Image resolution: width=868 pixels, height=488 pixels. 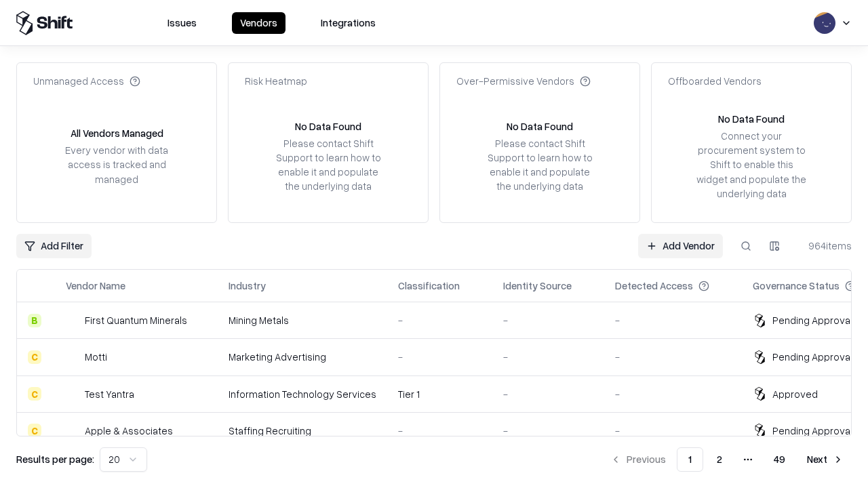 What do you see at coordinates (727, 460) in the screenshot?
I see `nav: pagination` at bounding box center [727, 460].